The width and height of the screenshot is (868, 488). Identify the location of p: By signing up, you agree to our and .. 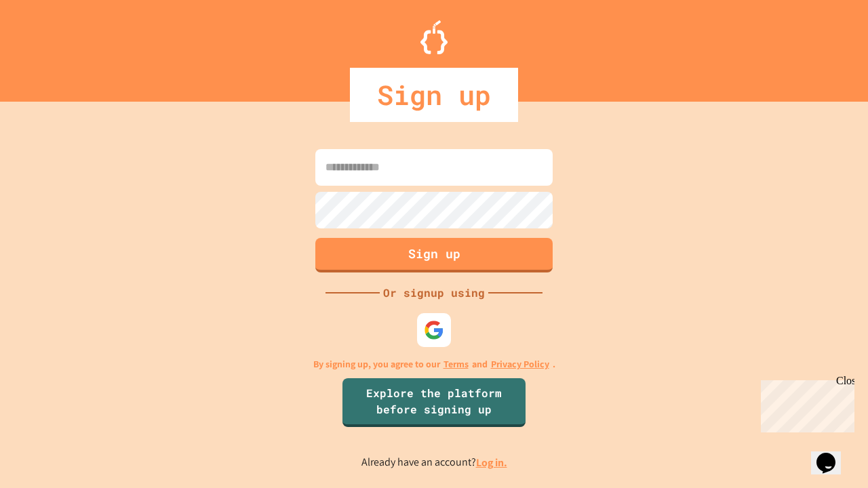
(434, 364).